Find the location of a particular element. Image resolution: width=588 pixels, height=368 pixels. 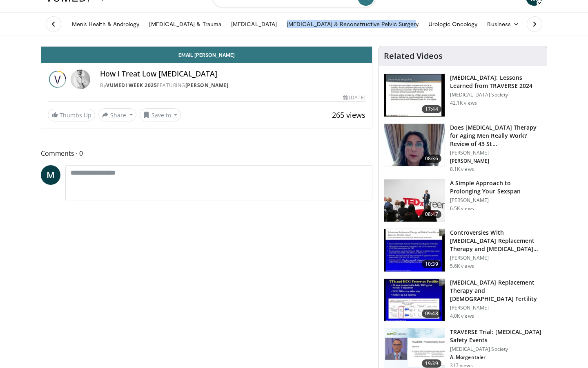

video-js: Video Player is located at coordinates (207, 46).